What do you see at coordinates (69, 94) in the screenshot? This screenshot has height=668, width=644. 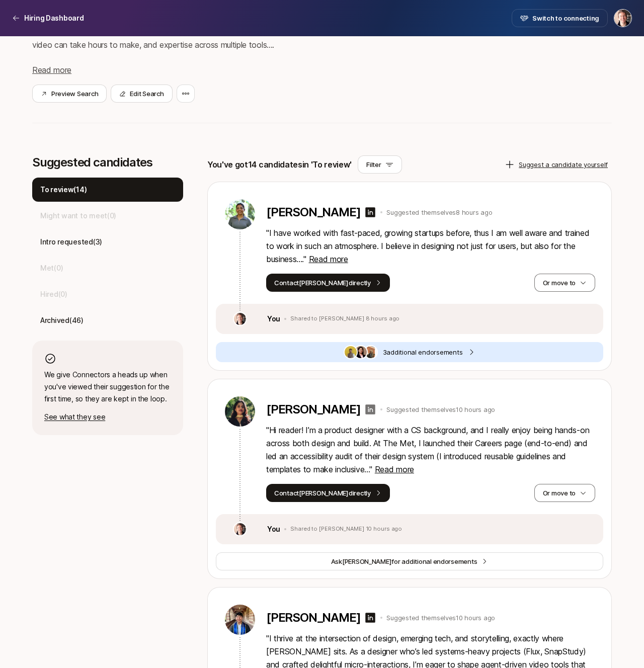 I see `button: Preview Search` at bounding box center [69, 94].